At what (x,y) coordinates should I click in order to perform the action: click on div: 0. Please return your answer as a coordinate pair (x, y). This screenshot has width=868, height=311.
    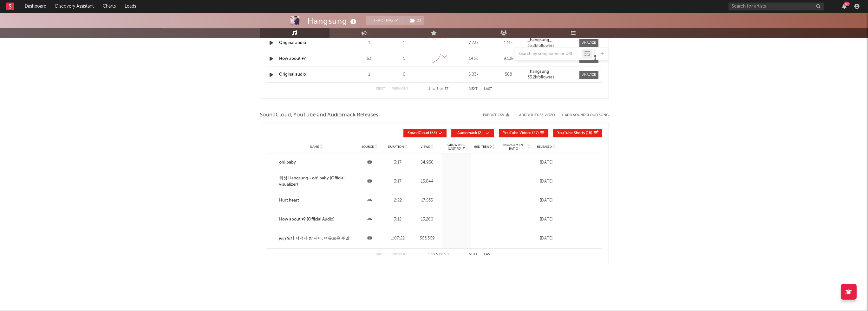
    Looking at the image, I should click on (404, 74).